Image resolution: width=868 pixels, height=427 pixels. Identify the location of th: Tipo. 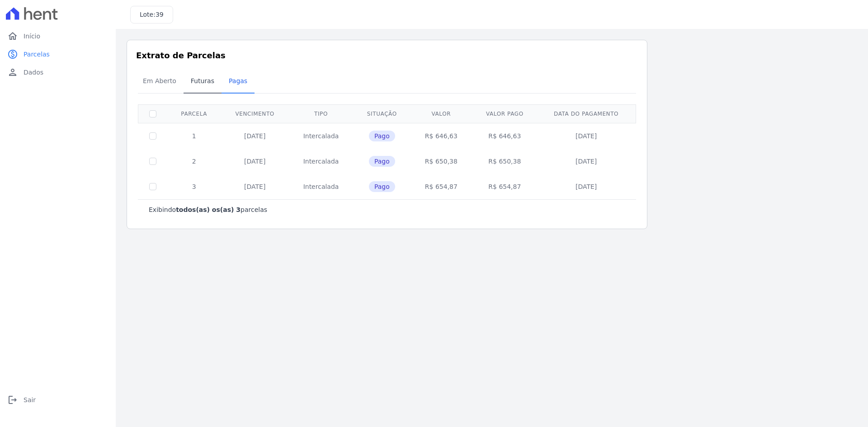
(321, 113).